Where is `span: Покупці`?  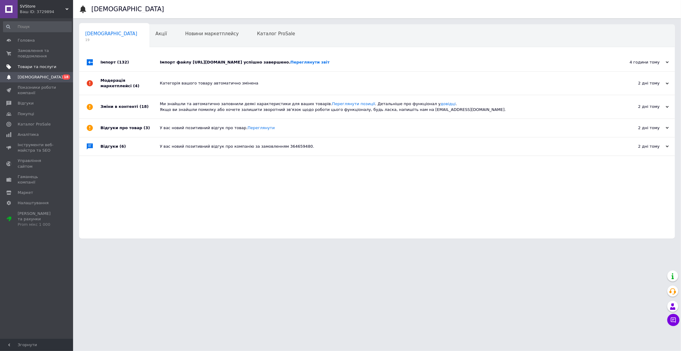
span: Покупці is located at coordinates (26, 114).